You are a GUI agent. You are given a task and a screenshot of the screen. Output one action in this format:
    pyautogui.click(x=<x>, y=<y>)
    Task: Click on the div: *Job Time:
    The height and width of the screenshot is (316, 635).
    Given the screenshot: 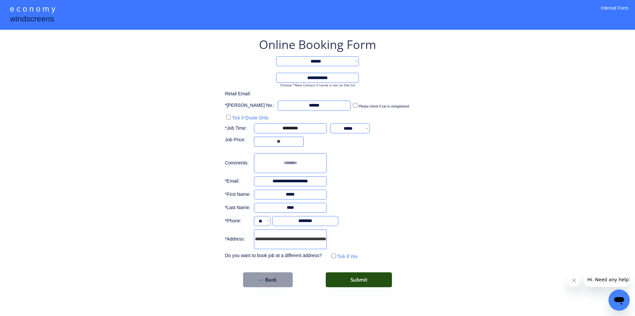 What is the action you would take?
    pyautogui.click(x=238, y=128)
    